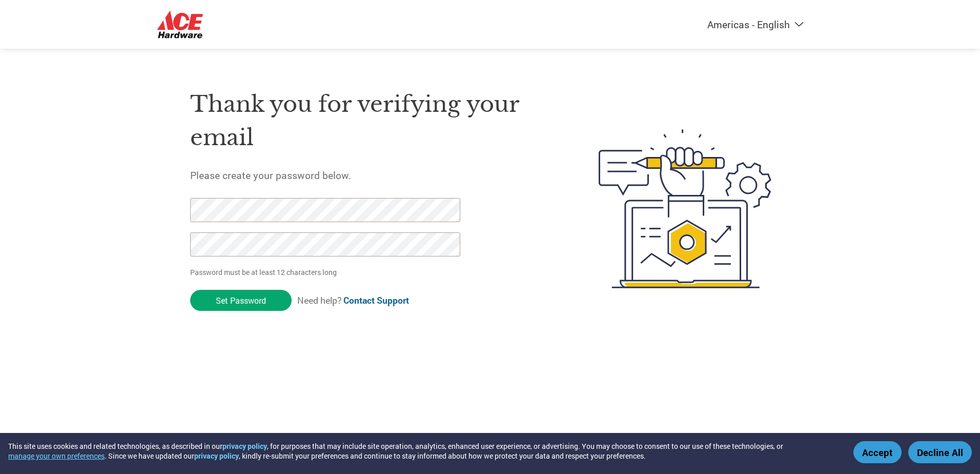 The image size is (980, 474). Describe the element at coordinates (878, 452) in the screenshot. I see `button: Accept` at that location.